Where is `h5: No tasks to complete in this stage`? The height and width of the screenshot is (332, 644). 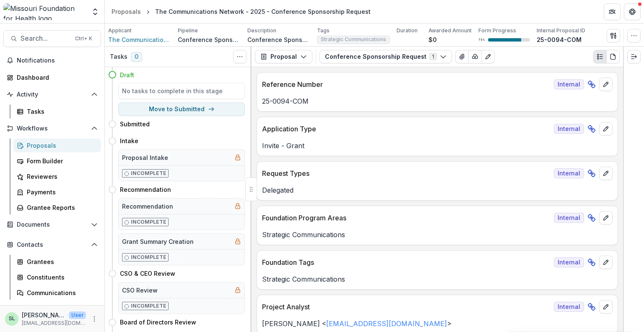
h5: No tasks to complete in this stage is located at coordinates (182, 91).